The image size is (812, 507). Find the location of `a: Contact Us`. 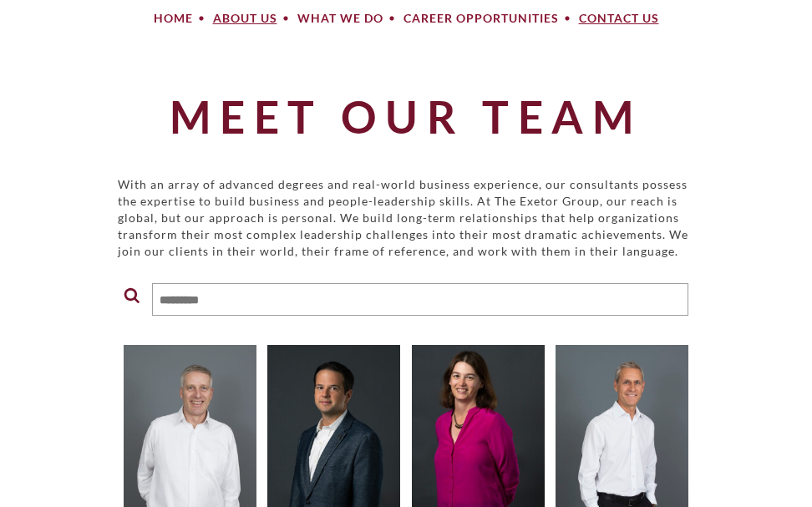

a: Contact Us is located at coordinates (619, 18).